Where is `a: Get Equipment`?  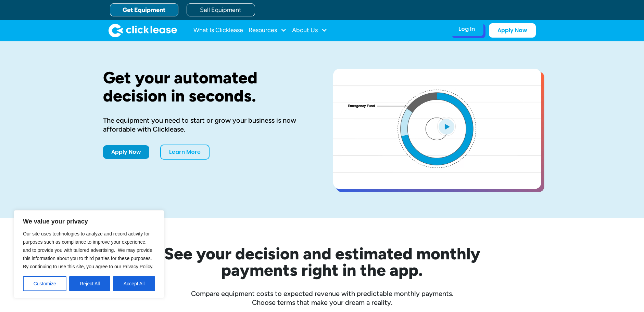
a: Get Equipment is located at coordinates (144, 10).